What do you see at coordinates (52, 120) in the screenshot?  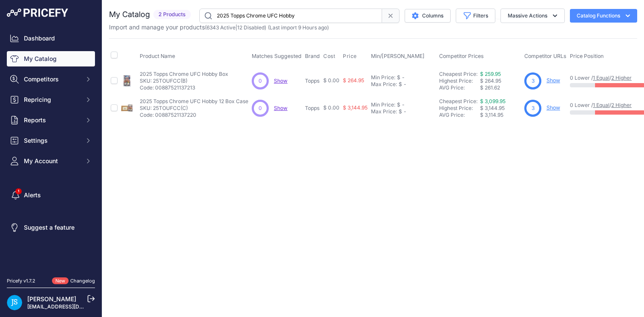 I see `span: Reports` at bounding box center [52, 120].